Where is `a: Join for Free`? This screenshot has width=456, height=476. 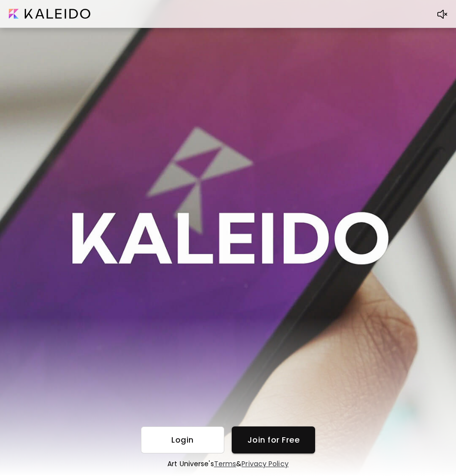 a: Join for Free is located at coordinates (273, 440).